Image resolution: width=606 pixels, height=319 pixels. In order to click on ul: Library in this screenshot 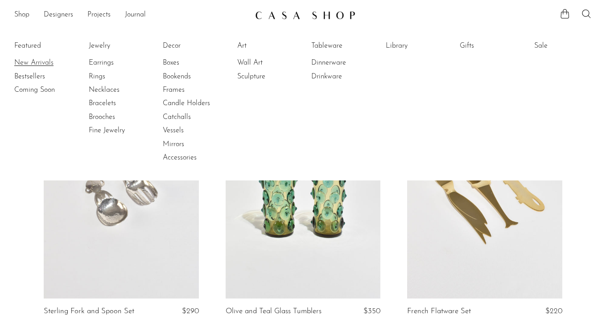, I will do `click(419, 48)`.